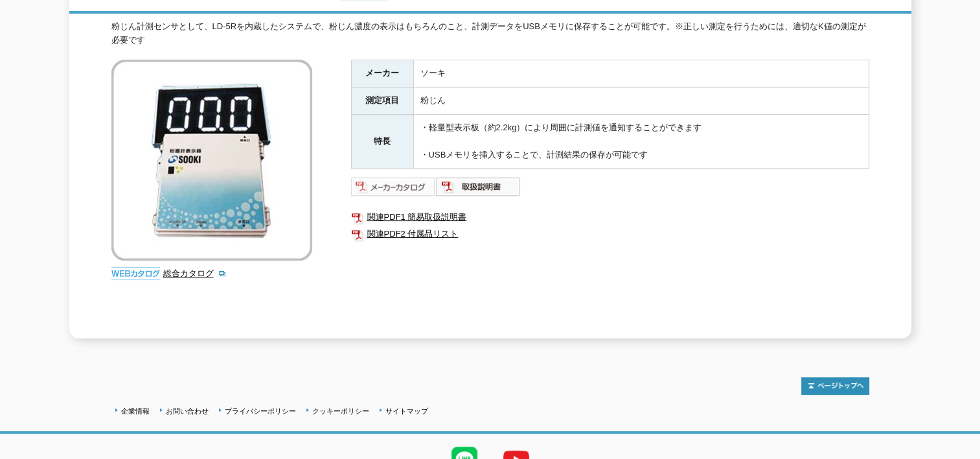  Describe the element at coordinates (478, 187) in the screenshot. I see `img: 取扱説明書` at that location.